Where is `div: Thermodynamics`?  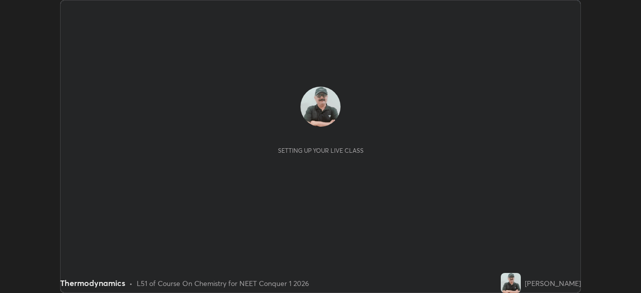
div: Thermodynamics is located at coordinates (93, 283).